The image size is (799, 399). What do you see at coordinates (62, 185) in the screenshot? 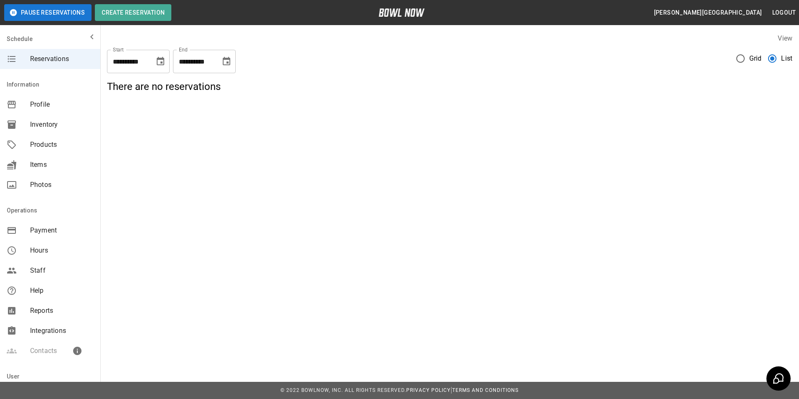
I see `span: Photos` at bounding box center [62, 185].